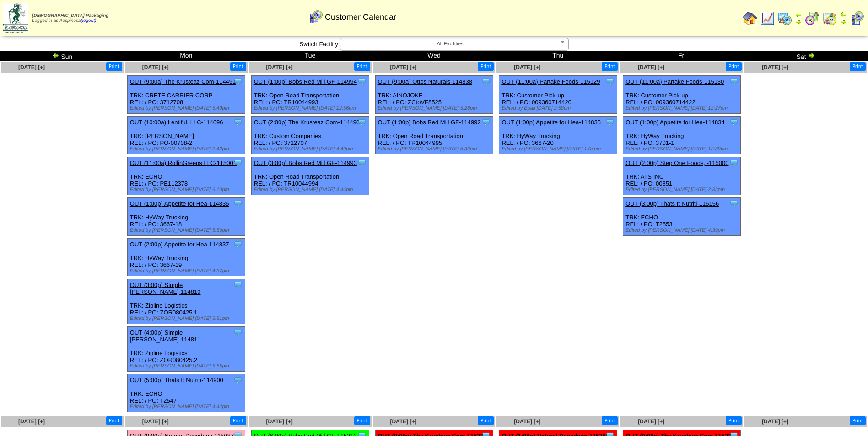  Describe the element at coordinates (183, 81) in the screenshot. I see `a: OUT (9:00a) The Krusteaz Com-114491` at that location.